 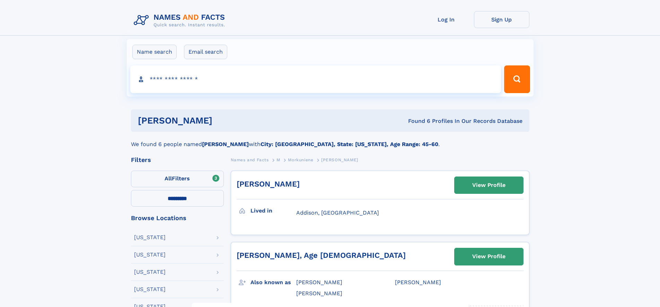 What do you see at coordinates (446, 19) in the screenshot?
I see `a: Log In` at bounding box center [446, 19].